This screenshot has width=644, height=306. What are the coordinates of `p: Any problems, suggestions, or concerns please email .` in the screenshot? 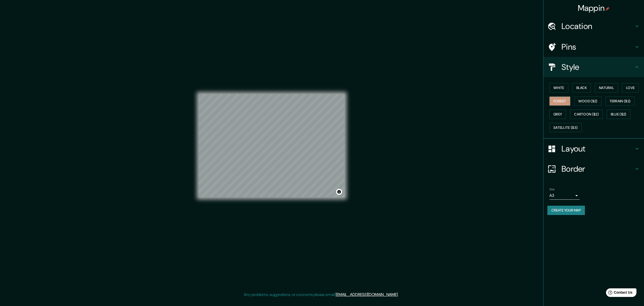 It's located at (321, 294).